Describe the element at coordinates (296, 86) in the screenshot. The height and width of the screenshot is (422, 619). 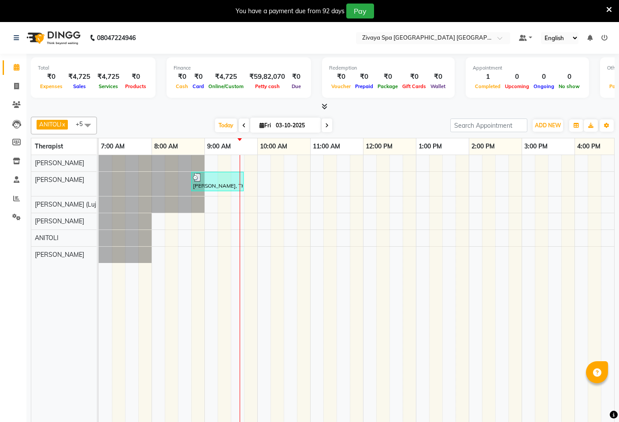
I see `span: Due` at that location.